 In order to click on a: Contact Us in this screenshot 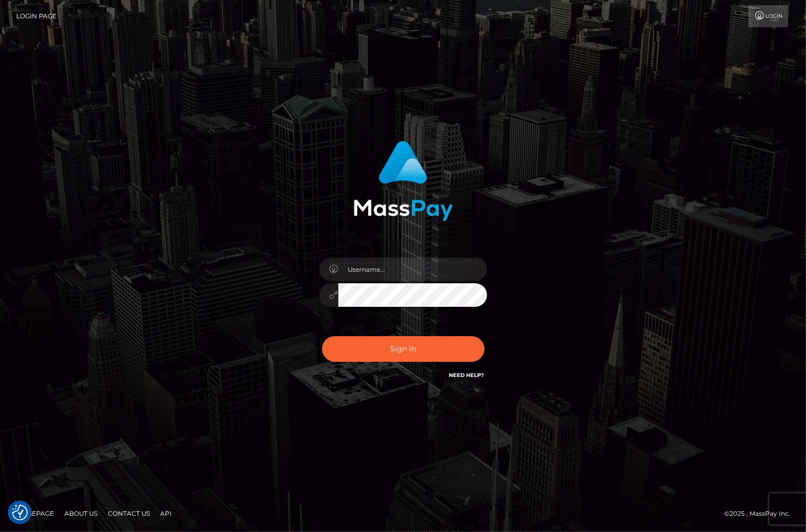, I will do `click(129, 513)`.